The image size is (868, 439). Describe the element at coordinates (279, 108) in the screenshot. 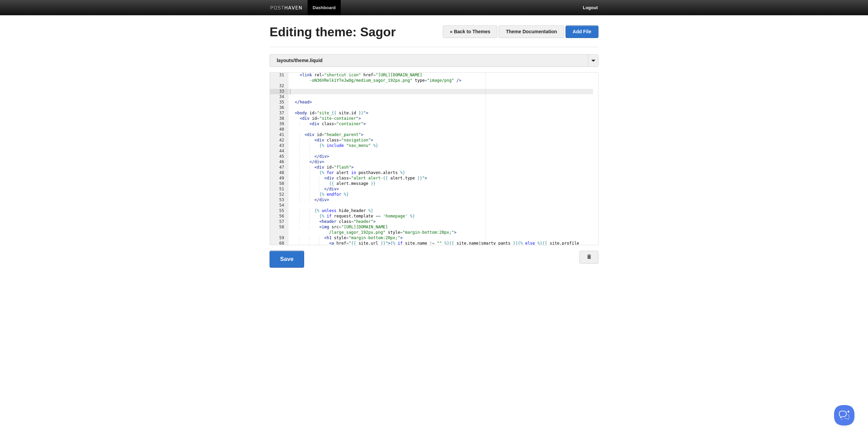

I see `div: 36` at that location.